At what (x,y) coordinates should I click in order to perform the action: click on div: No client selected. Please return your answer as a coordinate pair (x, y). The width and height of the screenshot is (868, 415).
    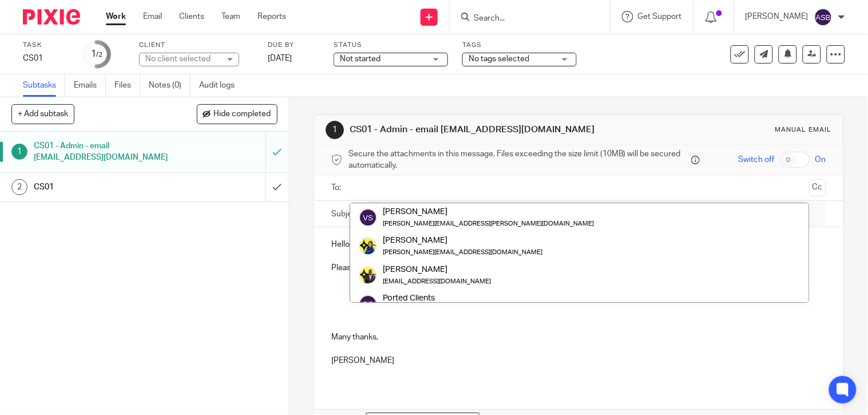
    Looking at the image, I should click on (183, 59).